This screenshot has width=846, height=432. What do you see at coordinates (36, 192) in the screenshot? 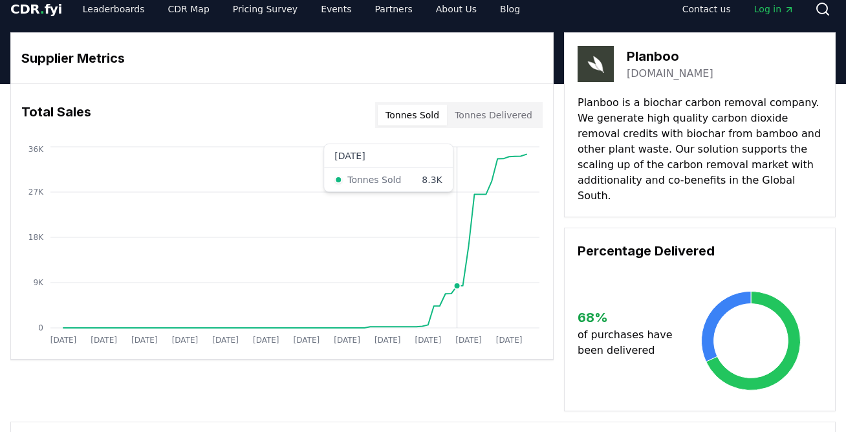
I see `tspan: 27K` at bounding box center [36, 192].